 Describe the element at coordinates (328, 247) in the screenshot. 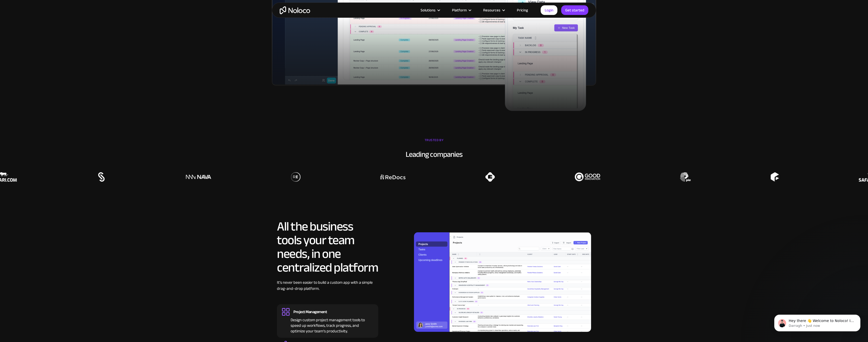

I see `h2: All the business tools your team needs, in one centralized platform` at that location.